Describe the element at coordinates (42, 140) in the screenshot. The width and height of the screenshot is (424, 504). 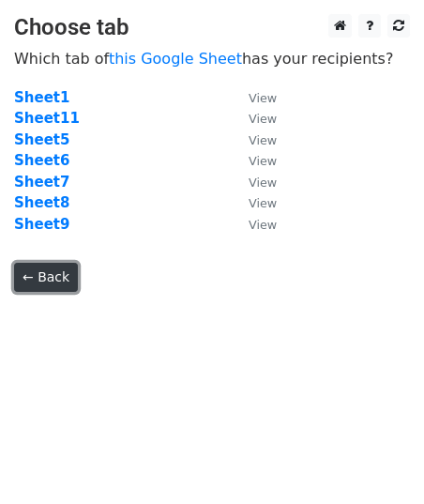
I see `strong: Sheet5` at that location.